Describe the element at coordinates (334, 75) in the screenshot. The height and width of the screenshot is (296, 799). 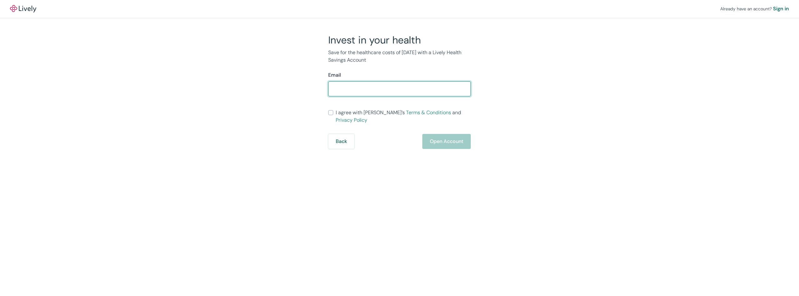
I see `label: Email` at that location.